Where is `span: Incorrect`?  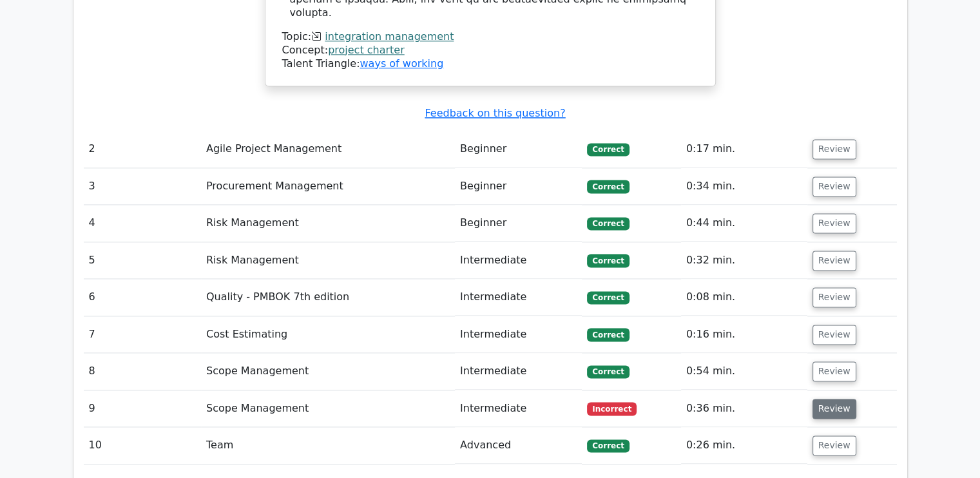 span: Incorrect is located at coordinates (612, 409).